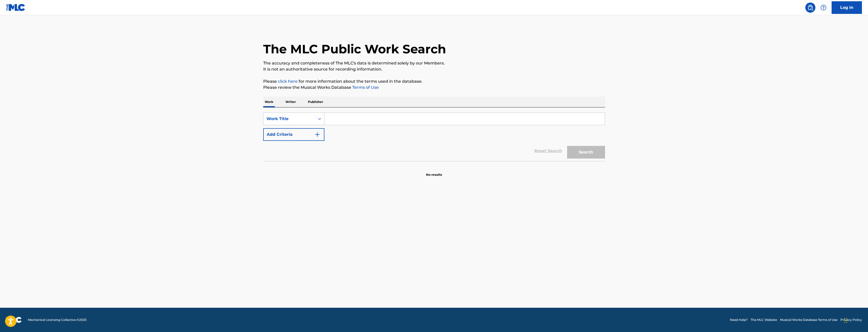 This screenshot has width=868, height=332. What do you see at coordinates (810, 8) in the screenshot?
I see `a: Public Search` at bounding box center [810, 8].